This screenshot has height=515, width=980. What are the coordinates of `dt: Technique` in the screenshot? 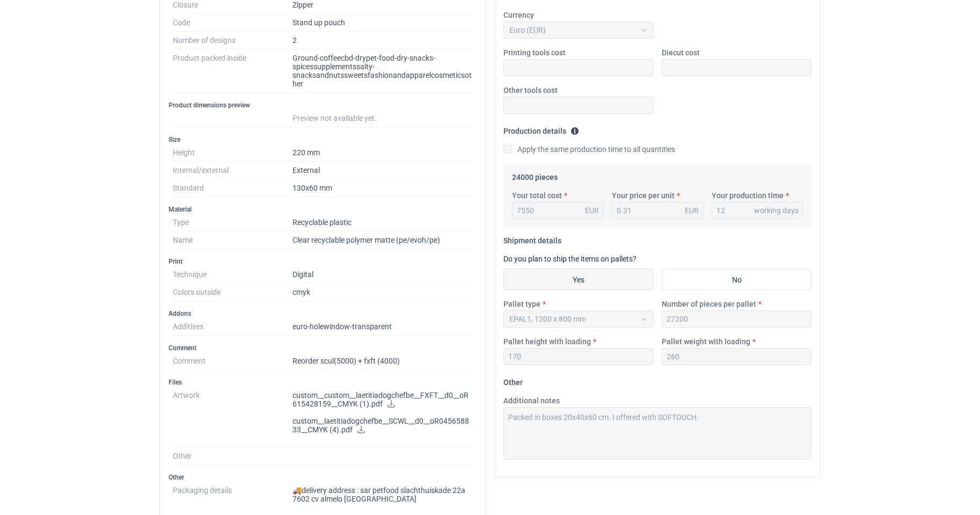 It's located at (233, 275).